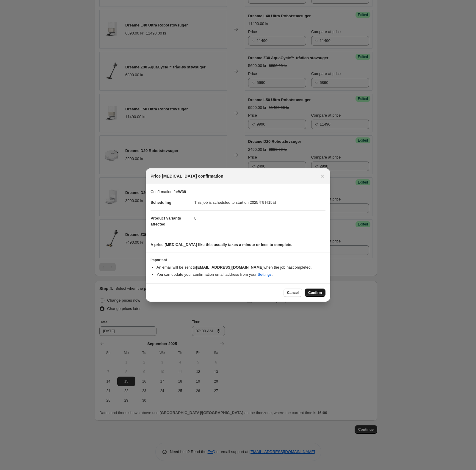  I want to click on span: Cancel, so click(293, 293).